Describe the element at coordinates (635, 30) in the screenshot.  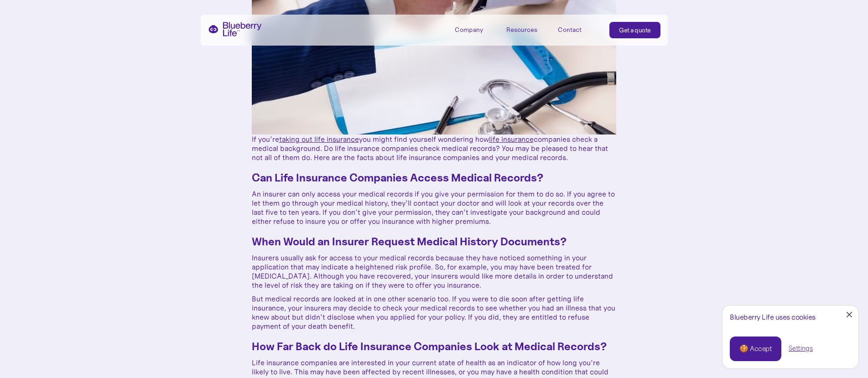
I see `div: Get a quote` at that location.